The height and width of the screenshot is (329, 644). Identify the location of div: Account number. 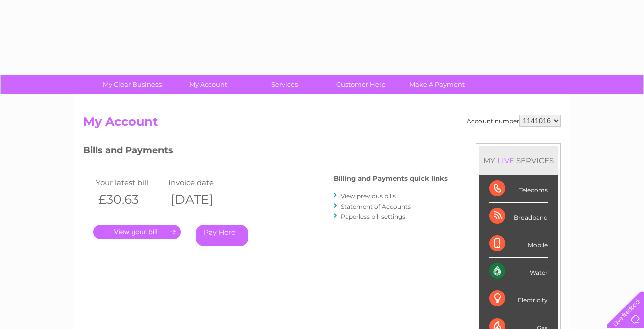
(514, 121).